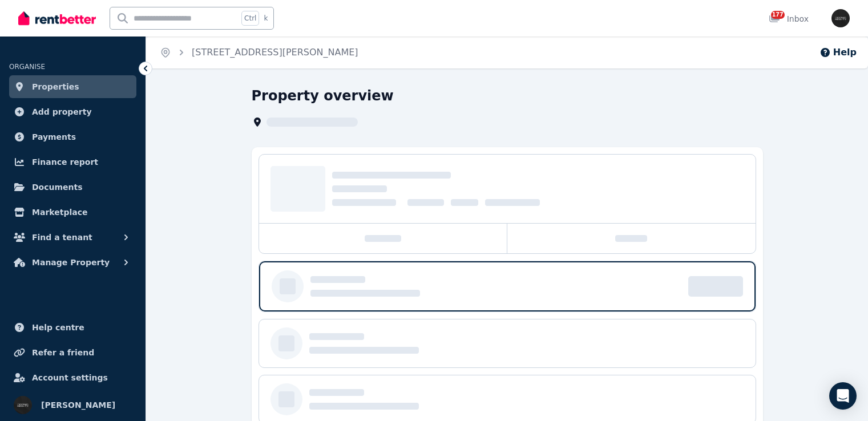 The image size is (868, 421). What do you see at coordinates (72, 352) in the screenshot?
I see `a: Refer a friend` at bounding box center [72, 352].